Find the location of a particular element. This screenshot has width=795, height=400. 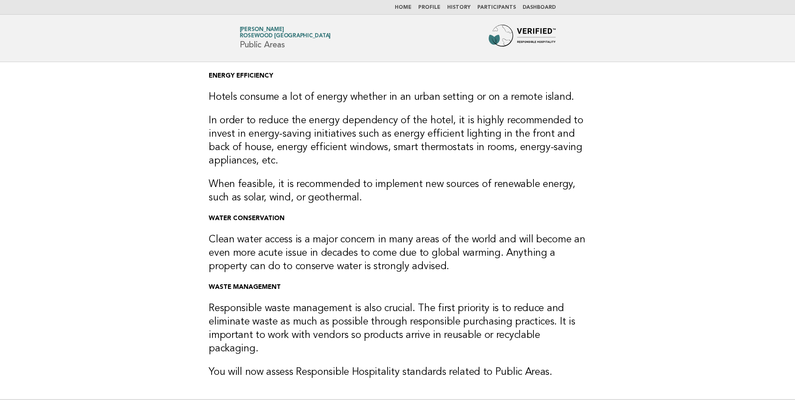

a: Home is located at coordinates (403, 8).